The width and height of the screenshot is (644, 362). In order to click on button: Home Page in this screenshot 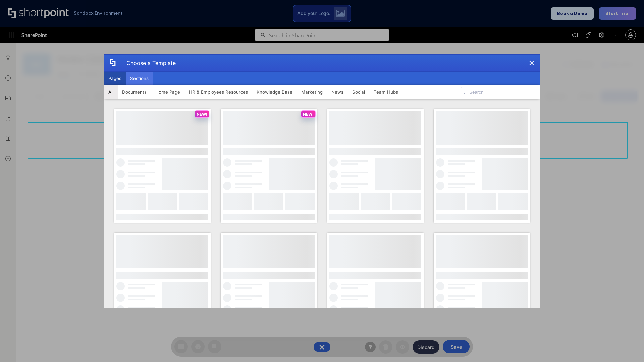, I will do `click(168, 92)`.